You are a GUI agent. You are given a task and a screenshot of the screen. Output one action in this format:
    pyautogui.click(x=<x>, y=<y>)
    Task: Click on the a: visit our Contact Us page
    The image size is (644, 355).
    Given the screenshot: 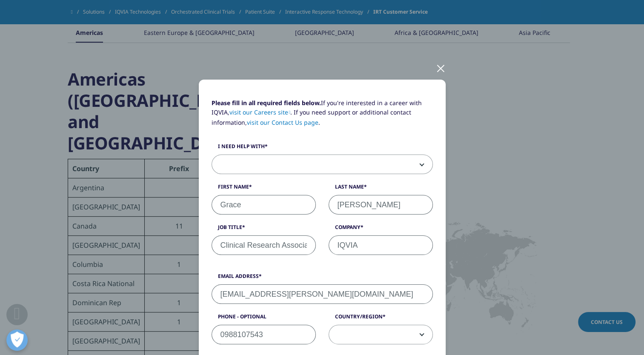 What is the action you would take?
    pyautogui.click(x=283, y=122)
    